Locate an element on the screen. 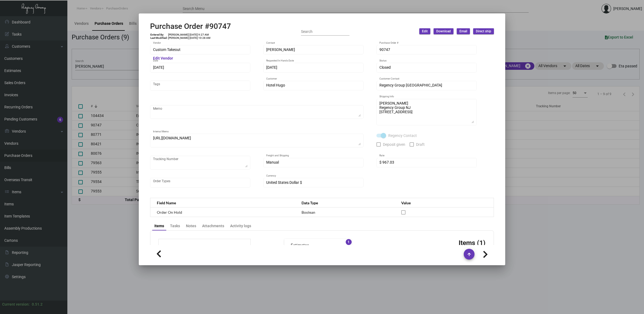 This screenshot has height=314, width=644. th: Data Type is located at coordinates (346, 203).